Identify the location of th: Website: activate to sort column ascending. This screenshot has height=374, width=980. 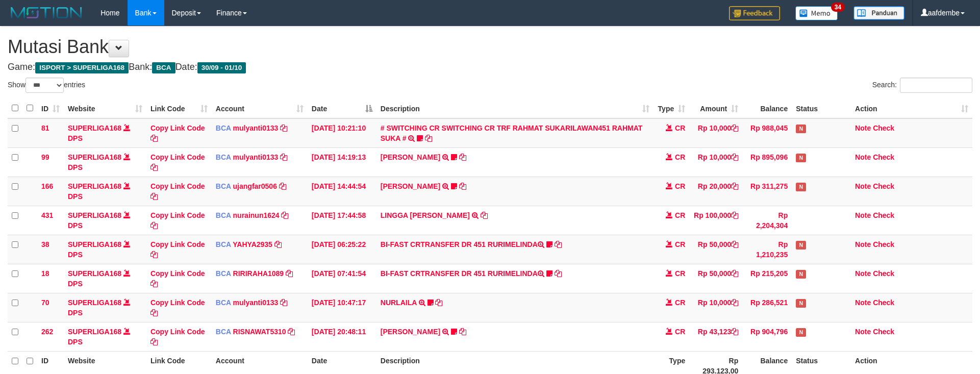
(105, 108).